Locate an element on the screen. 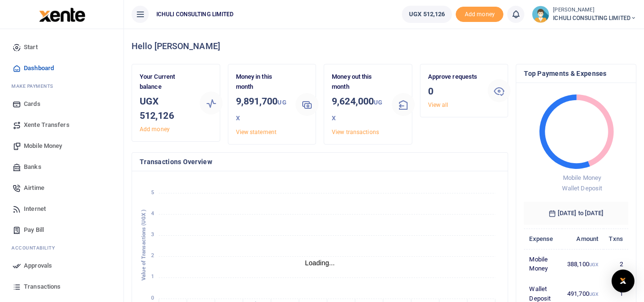 This screenshot has width=644, height=302. span: Xente Transfers is located at coordinates (47, 125).